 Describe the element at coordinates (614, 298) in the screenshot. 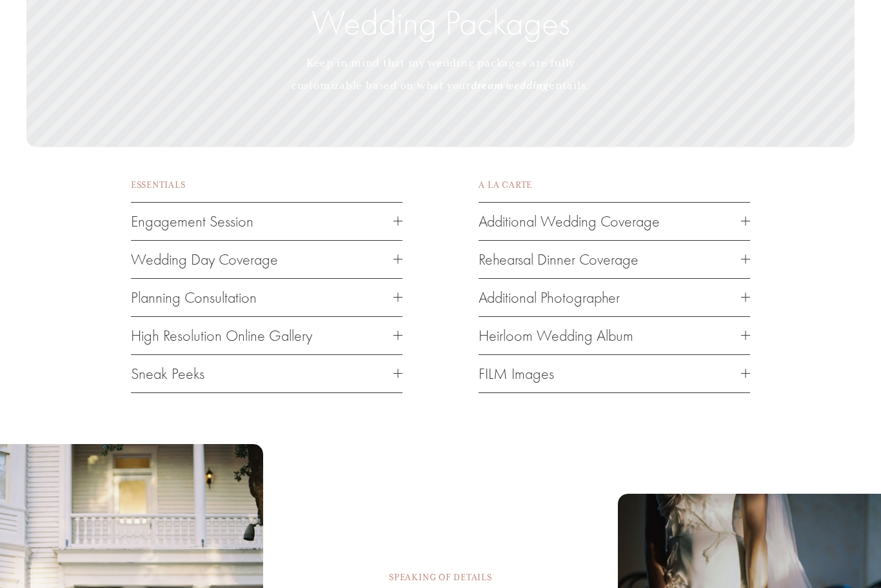

I see `button: Additional Photographer` at that location.